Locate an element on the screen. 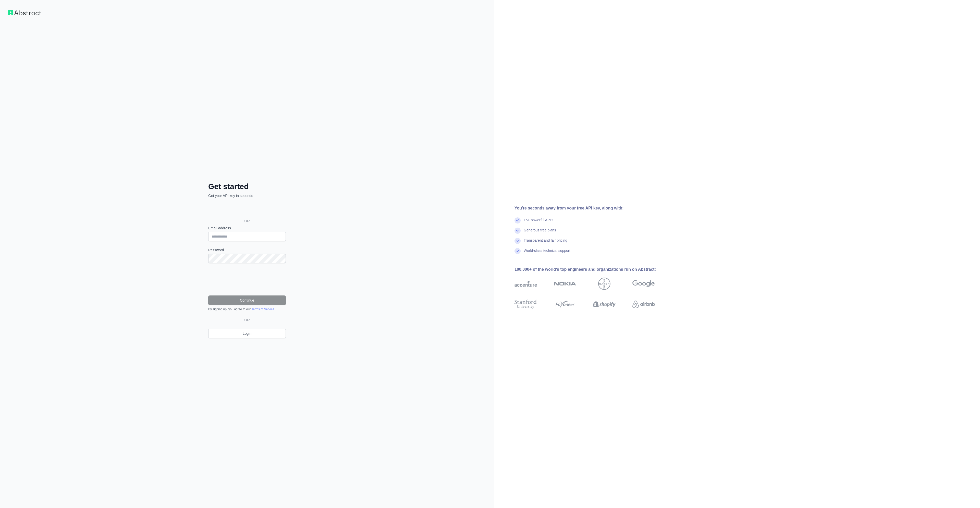  img: airbnb is located at coordinates (644, 304).